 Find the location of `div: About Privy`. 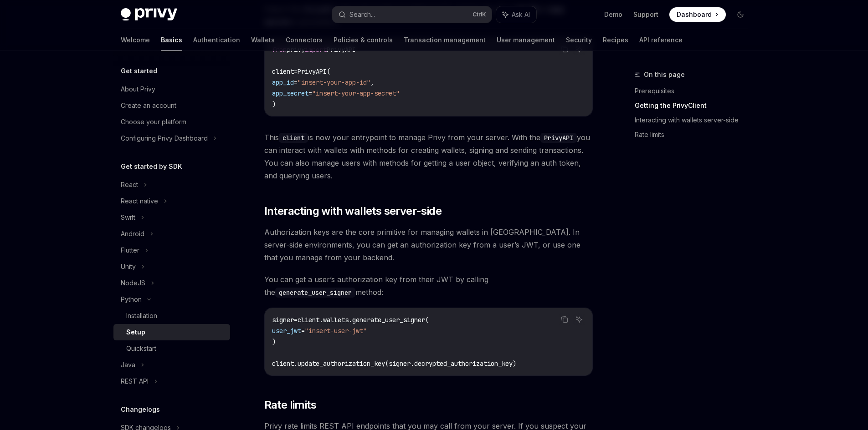

div: About Privy is located at coordinates (138, 89).